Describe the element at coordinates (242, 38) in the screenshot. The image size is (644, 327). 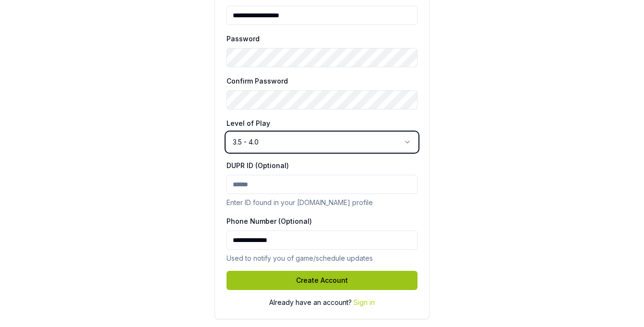
I see `label: Password` at that location.